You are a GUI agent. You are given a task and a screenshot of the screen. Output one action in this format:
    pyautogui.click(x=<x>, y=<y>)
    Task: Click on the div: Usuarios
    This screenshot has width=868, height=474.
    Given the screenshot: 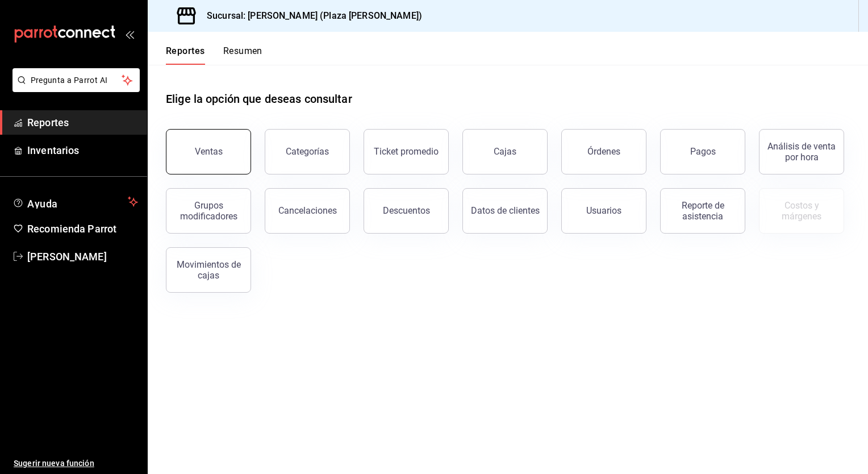 What is the action you would take?
    pyautogui.click(x=604, y=210)
    